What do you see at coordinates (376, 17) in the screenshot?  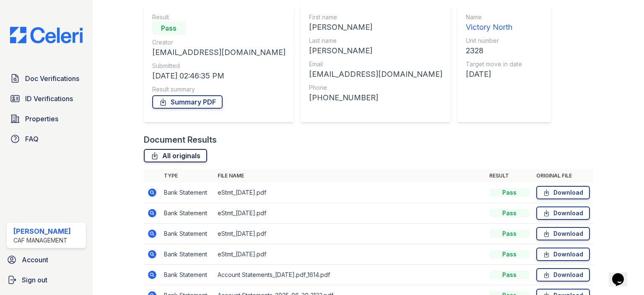 I see `div: First name` at bounding box center [376, 17].